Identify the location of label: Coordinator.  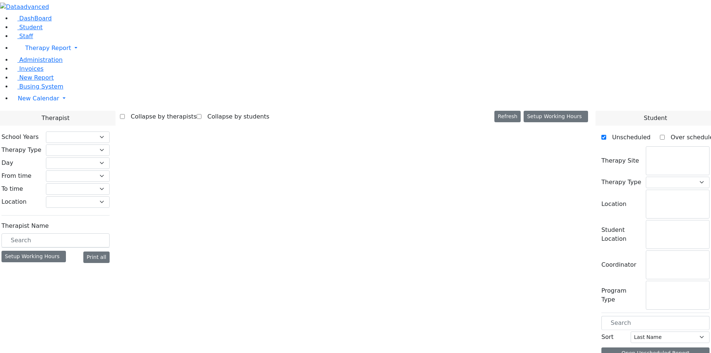
(618, 265).